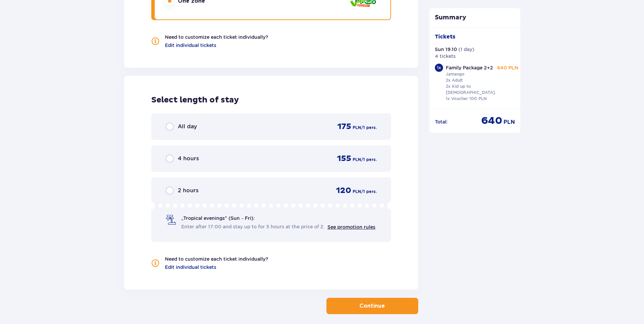  Describe the element at coordinates (271, 100) in the screenshot. I see `p: Select length of stay` at that location.